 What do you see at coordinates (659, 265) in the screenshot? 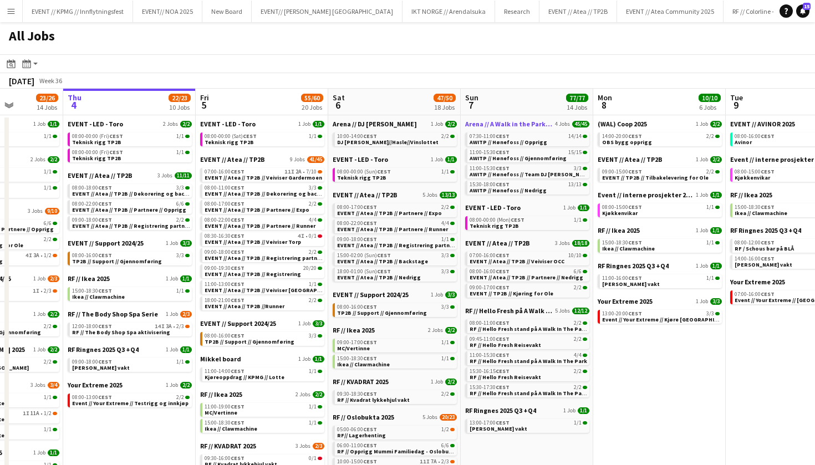
I see `a: RF Ringnes 2025 Q3 +Q41 Job1/1` at bounding box center [659, 265].